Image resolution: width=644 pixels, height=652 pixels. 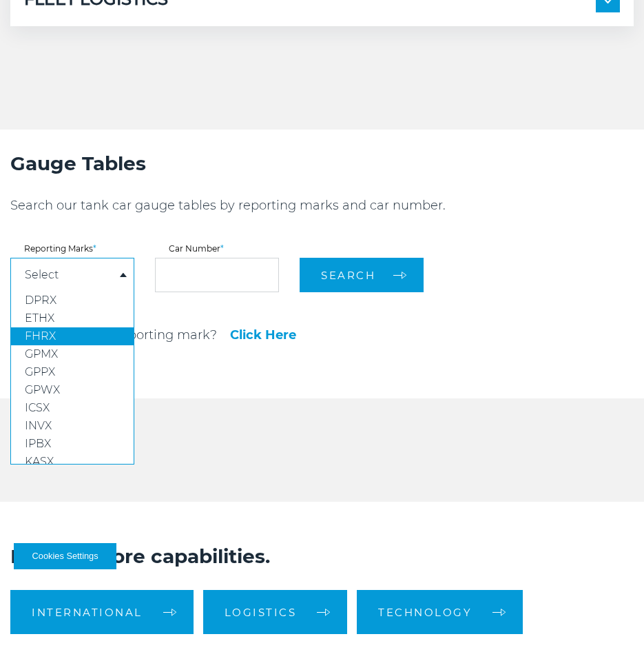 What do you see at coordinates (275, 612) in the screenshot?
I see `a: Logistics arrow arrow` at bounding box center [275, 612].